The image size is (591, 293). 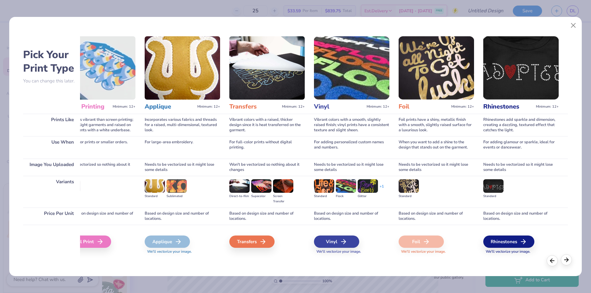 What do you see at coordinates (98, 147) in the screenshot?
I see `div: For full-color prints or smaller orders.` at bounding box center [98, 147].